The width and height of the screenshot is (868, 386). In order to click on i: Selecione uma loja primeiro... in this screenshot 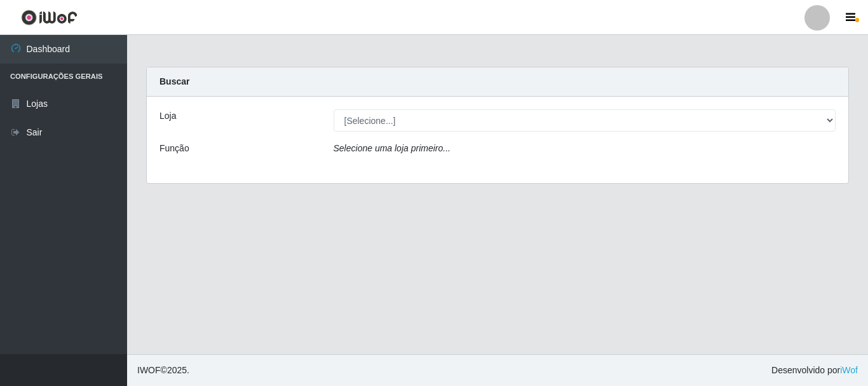, I will do `click(392, 148)`.